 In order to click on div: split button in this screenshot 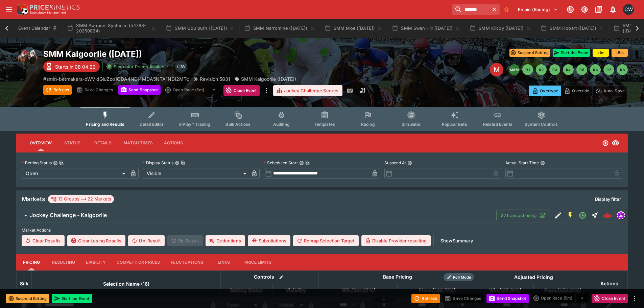, I will do `click(560, 298)`.